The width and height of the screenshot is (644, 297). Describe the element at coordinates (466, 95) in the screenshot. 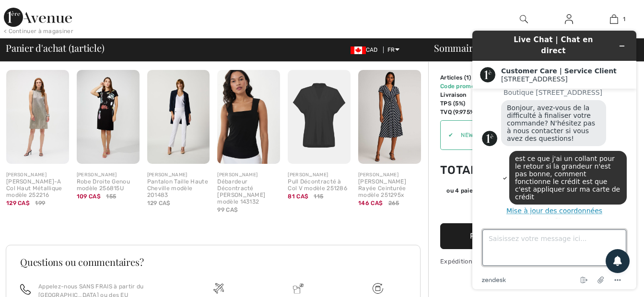

I see `td: Livraison` at that location.